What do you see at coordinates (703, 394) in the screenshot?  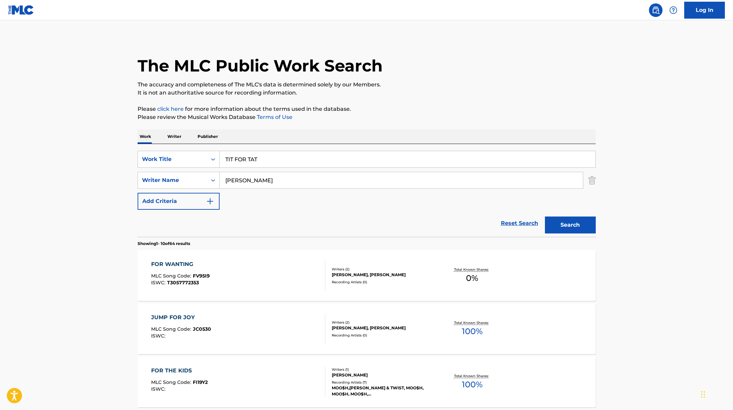 I see `div: Drag` at bounding box center [703, 394].